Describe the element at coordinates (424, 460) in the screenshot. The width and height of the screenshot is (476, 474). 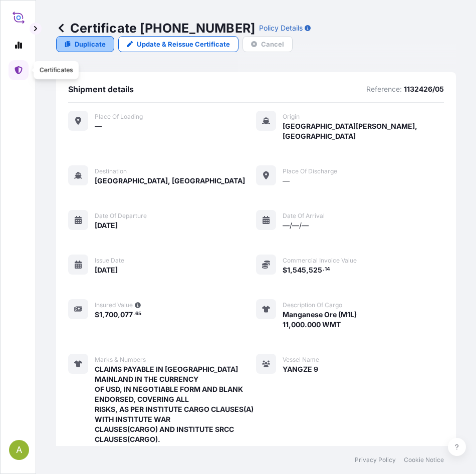
I see `a: Cookie Notice` at that location.